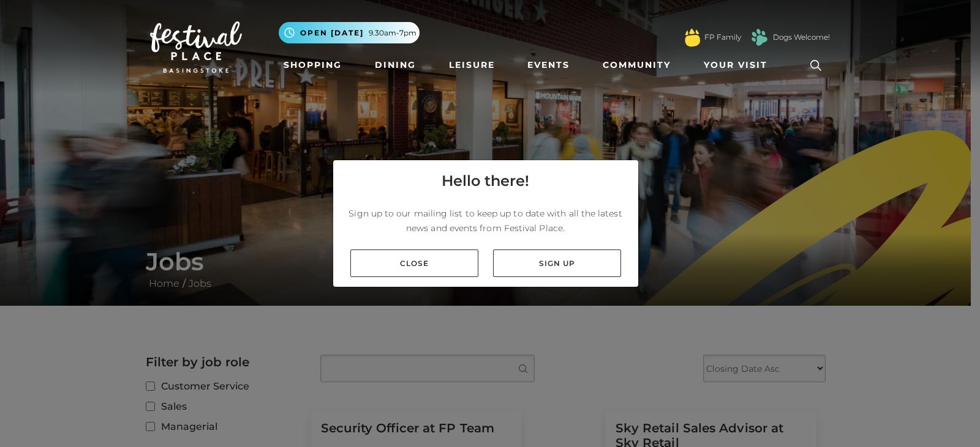  I want to click on a: FP Family, so click(723, 37).